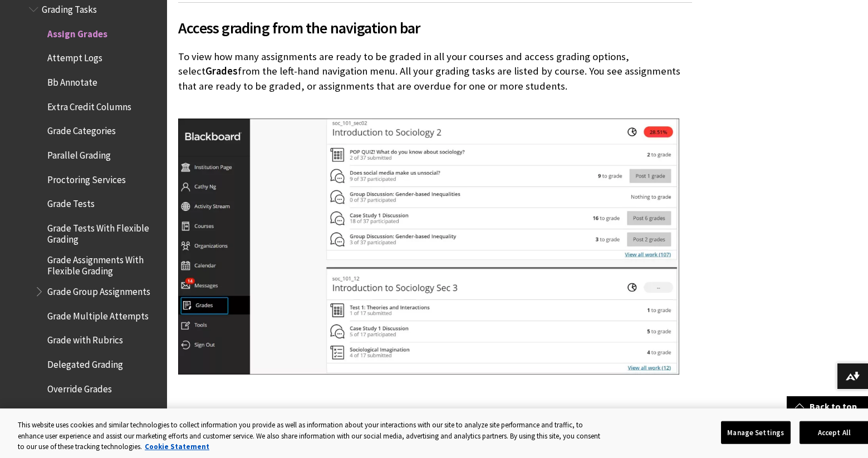  Describe the element at coordinates (82, 129) in the screenshot. I see `span: Grade Categories` at that location.